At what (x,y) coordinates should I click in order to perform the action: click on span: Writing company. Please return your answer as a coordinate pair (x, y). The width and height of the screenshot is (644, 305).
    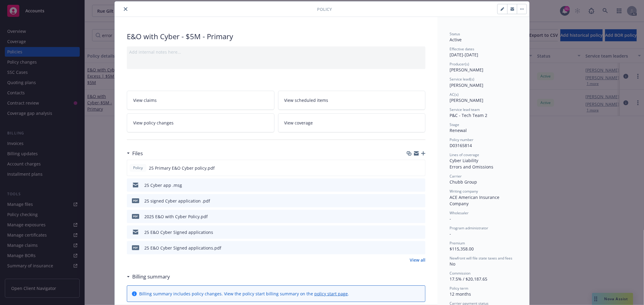
    Looking at the image, I should click on (464, 191).